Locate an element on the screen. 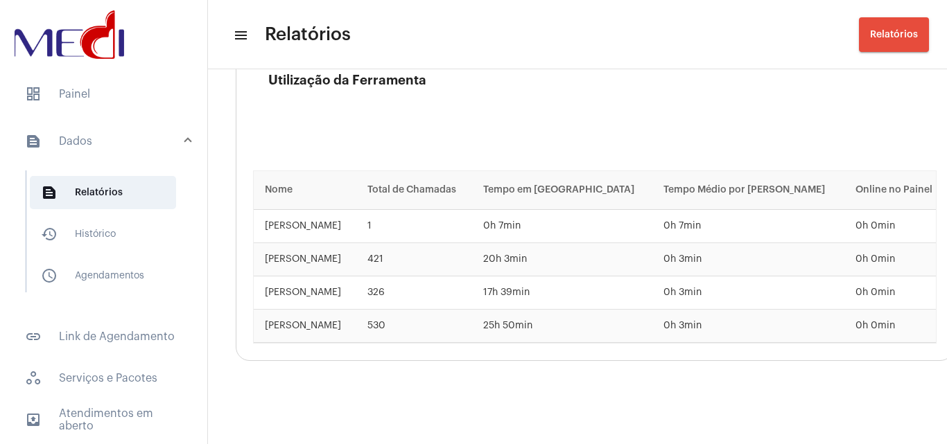 This screenshot has width=947, height=444. th: Nome is located at coordinates (305, 191).